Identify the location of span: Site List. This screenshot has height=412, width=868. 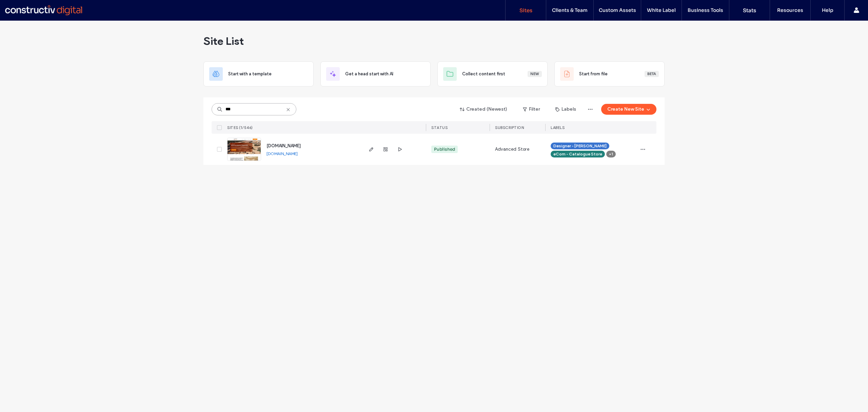
(223, 41).